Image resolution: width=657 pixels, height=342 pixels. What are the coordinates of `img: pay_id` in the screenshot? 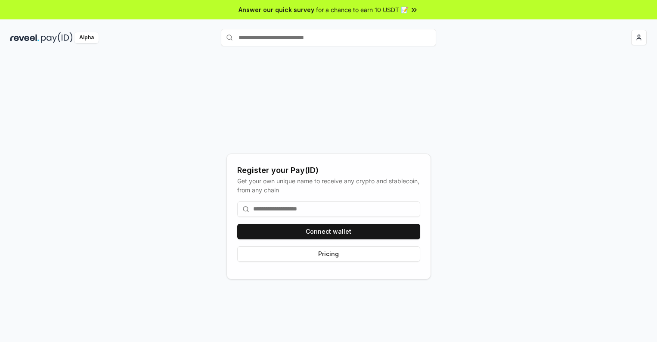 It's located at (57, 37).